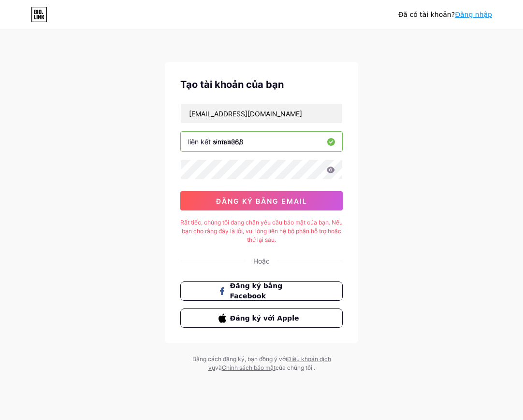  Describe the element at coordinates (261, 201) in the screenshot. I see `button: đăng ký bằng email` at that location.